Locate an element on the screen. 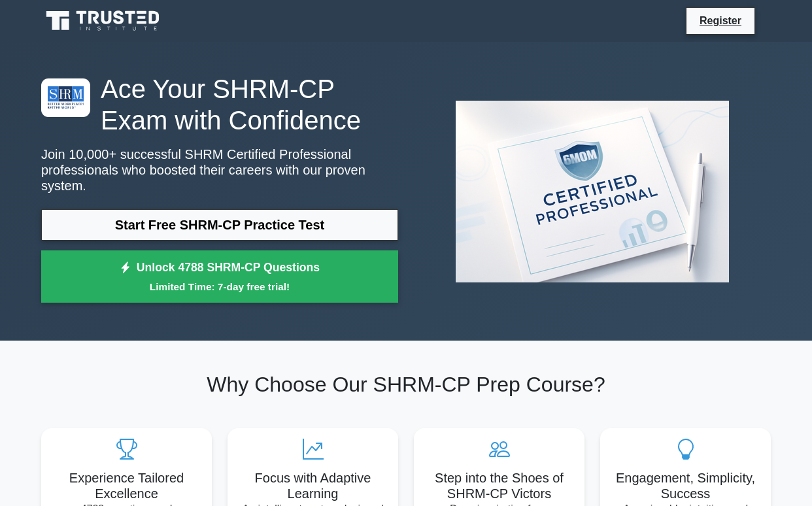  img: SHRM Certified Professional Preview is located at coordinates (592, 192).